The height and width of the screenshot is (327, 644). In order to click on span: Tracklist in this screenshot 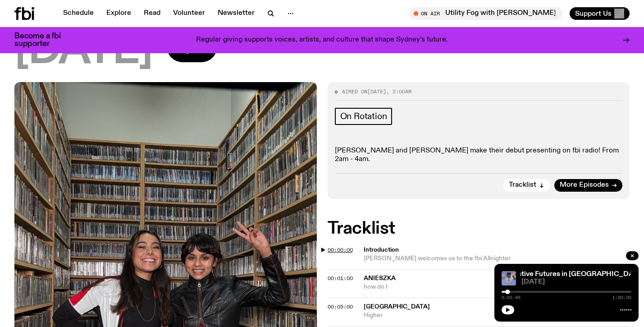, I will do `click(522, 185)`.